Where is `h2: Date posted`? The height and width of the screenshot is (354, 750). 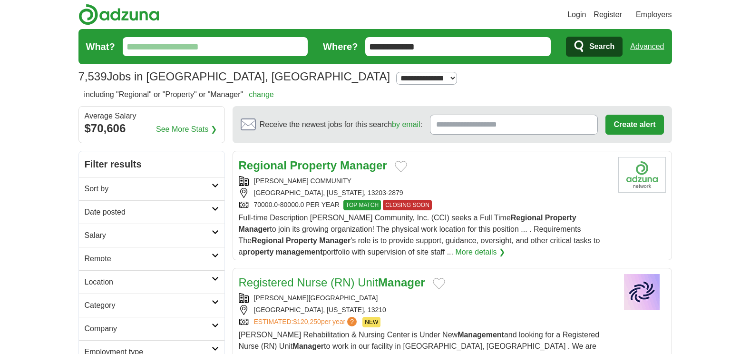
h2: Date posted is located at coordinates (148, 212).